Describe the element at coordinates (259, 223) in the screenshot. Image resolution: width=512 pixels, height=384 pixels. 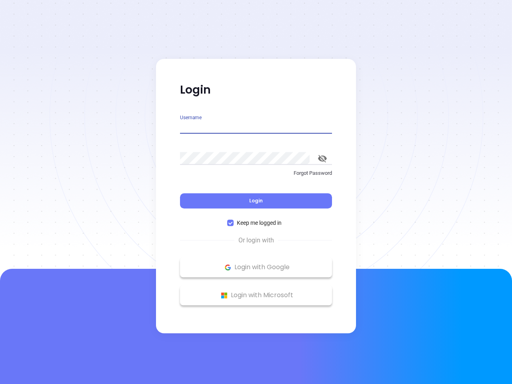
I see `span: Keep me logged in` at that location.